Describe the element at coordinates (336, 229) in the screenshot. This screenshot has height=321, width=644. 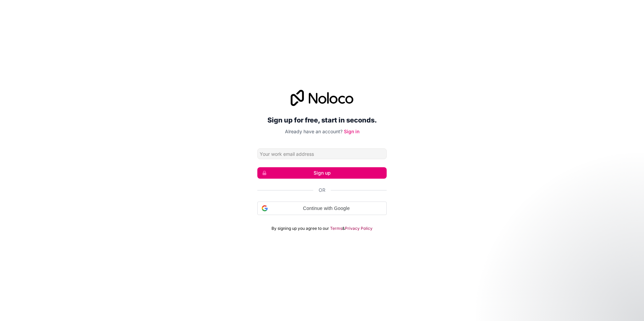
I see `a: Terms` at that location.